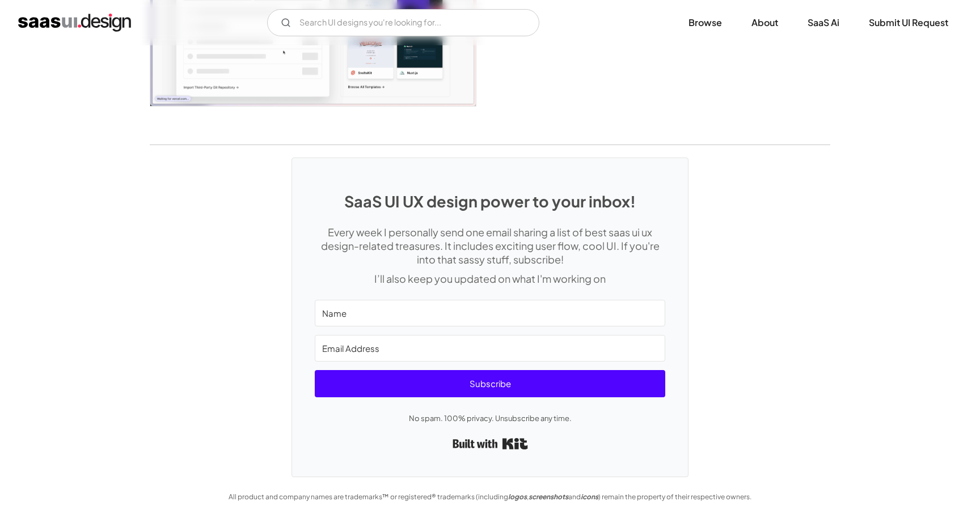 The image size is (980, 514). I want to click on span: Subscribe, so click(490, 384).